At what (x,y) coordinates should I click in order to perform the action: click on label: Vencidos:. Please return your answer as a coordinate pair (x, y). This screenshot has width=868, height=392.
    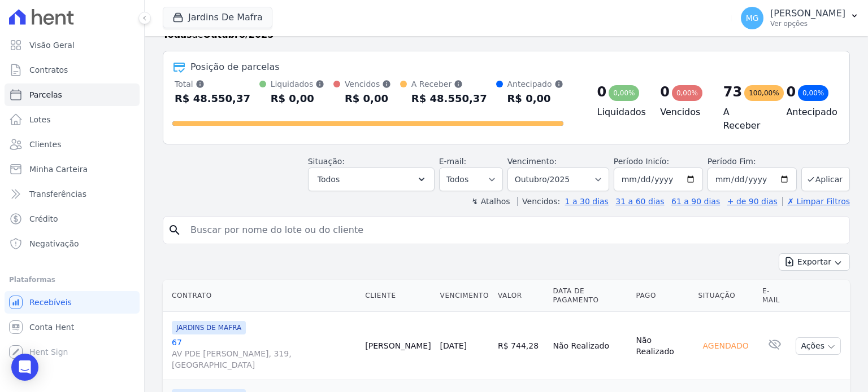
    Looking at the image, I should click on (538, 201).